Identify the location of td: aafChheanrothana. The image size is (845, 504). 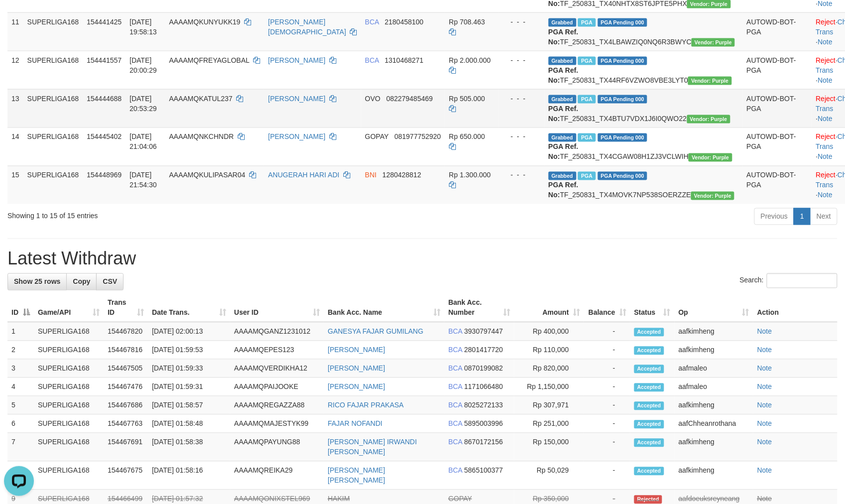
(714, 424).